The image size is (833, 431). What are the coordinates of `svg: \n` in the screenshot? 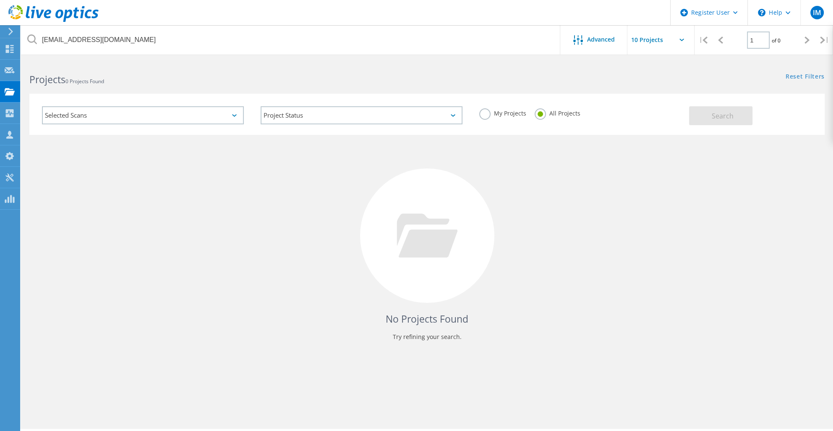 It's located at (762, 13).